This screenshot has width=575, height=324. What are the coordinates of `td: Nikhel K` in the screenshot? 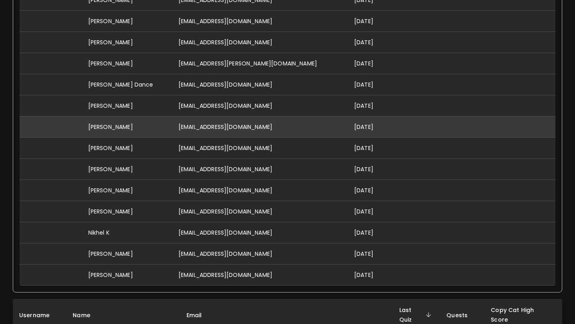 It's located at (127, 233).